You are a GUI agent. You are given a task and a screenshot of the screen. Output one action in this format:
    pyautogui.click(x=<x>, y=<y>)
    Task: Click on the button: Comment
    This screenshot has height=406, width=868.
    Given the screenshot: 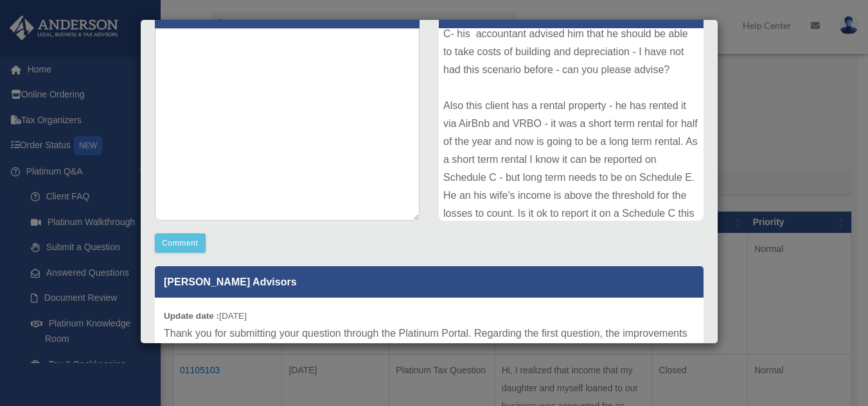 What is the action you would take?
    pyautogui.click(x=180, y=243)
    